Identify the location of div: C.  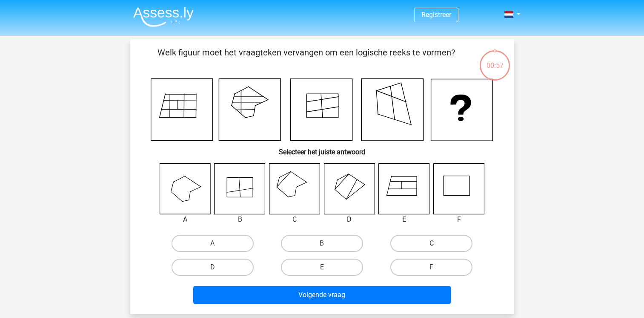
(295, 220).